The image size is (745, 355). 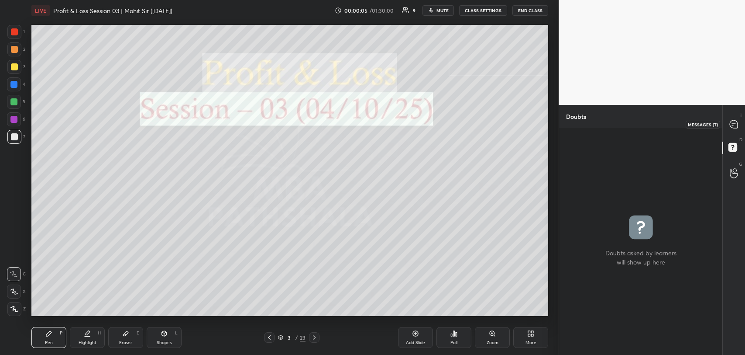 What do you see at coordinates (16, 49) in the screenshot?
I see `div: 2` at bounding box center [16, 49].